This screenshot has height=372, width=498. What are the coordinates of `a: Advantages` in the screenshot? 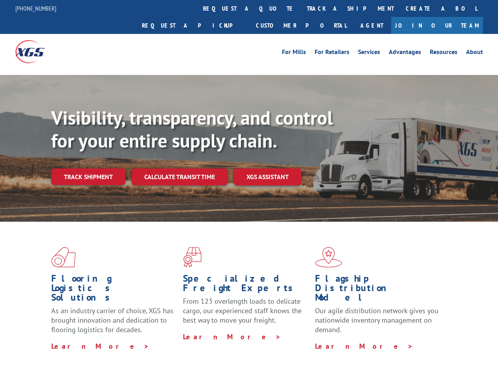 It's located at (405, 53).